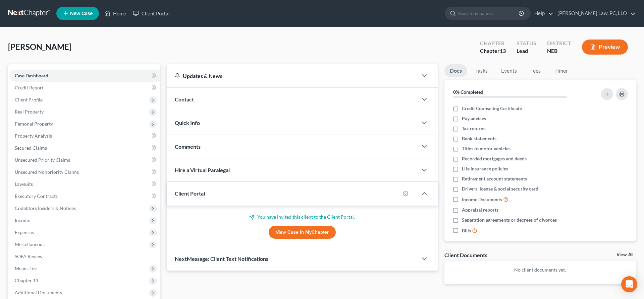 The image size is (644, 299). What do you see at coordinates (604, 47) in the screenshot?
I see `button: Preview` at bounding box center [604, 47].